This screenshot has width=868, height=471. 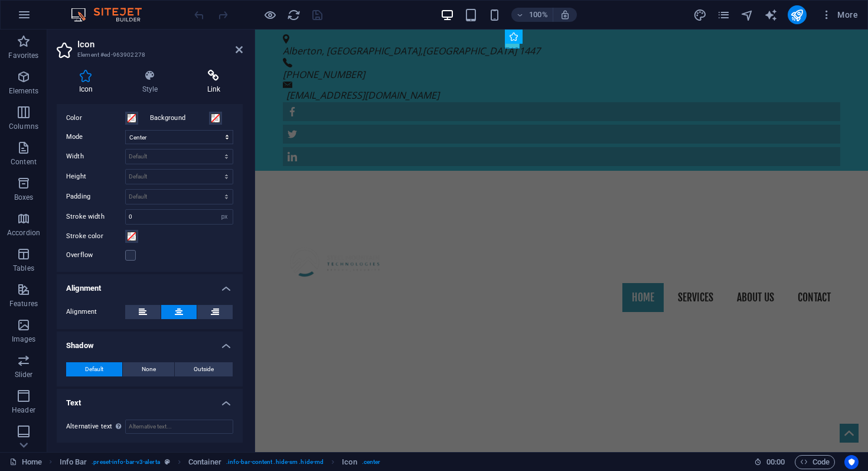 What do you see at coordinates (700, 15) in the screenshot?
I see `button: design` at bounding box center [700, 15].